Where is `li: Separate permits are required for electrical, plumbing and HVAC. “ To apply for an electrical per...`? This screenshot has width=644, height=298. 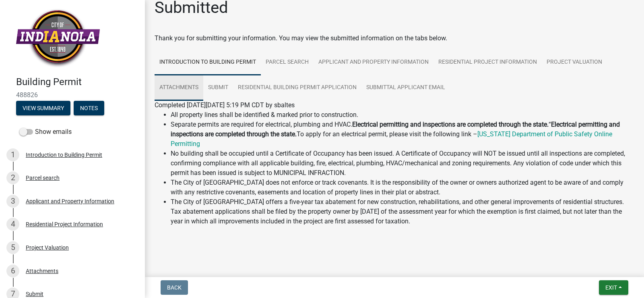
li: Separate permits are required for electrical, plumbing and HVAC. “ To apply for an electrical per... is located at coordinates (402, 134).